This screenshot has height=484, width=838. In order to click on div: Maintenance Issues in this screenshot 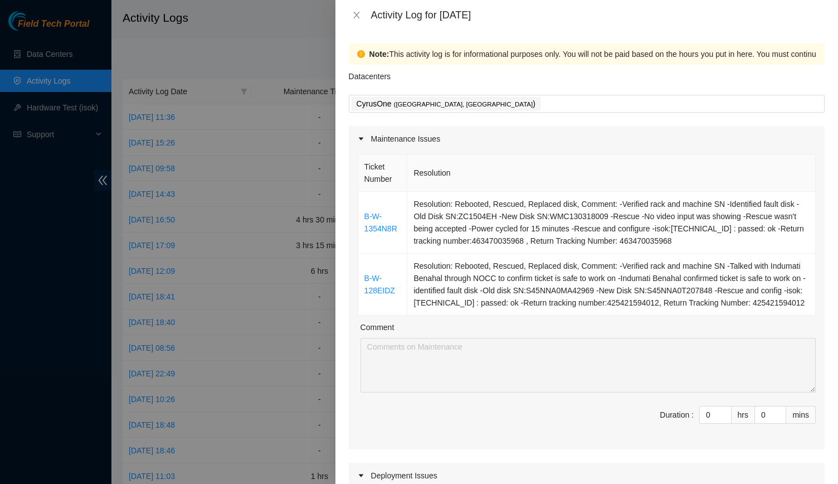, I will do `click(587, 139)`.